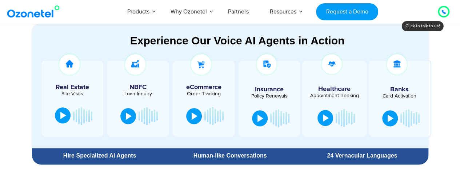 Image resolution: width=460 pixels, height=195 pixels. Describe the element at coordinates (237, 40) in the screenshot. I see `div: Experience Our Voice AI Agents in Action` at that location.